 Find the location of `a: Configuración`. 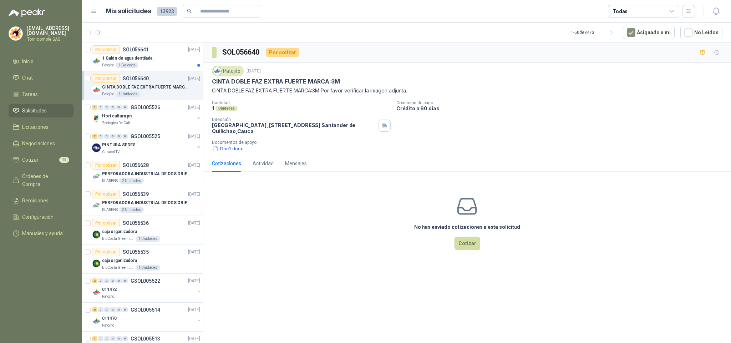

a: Configuración is located at coordinates (41, 217).